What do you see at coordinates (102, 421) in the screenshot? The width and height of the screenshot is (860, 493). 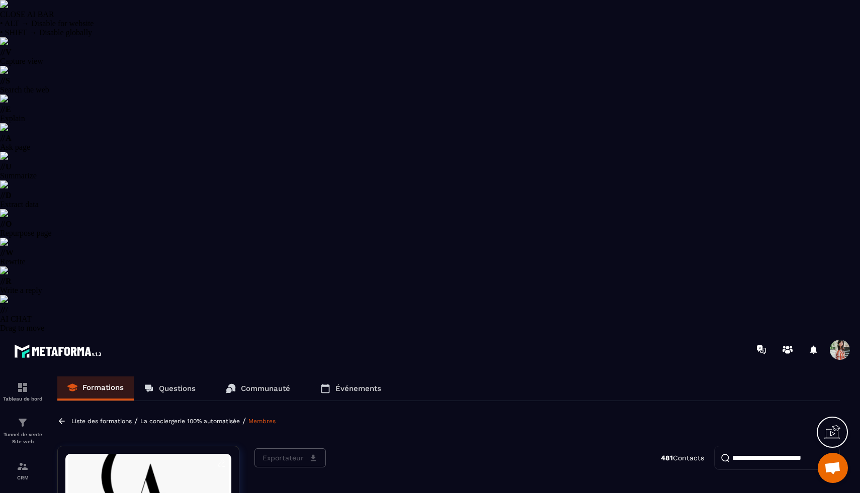 I see `p: Liste des formations` at bounding box center [102, 421].